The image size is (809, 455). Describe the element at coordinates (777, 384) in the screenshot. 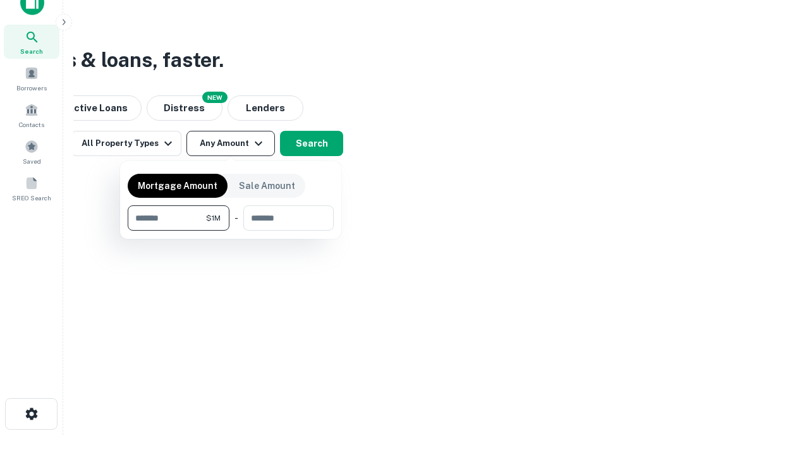

I see `div: Chat Widget` at that location.